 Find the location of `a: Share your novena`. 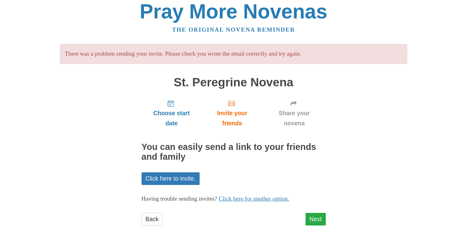

a: Share your novena is located at coordinates (294, 113).